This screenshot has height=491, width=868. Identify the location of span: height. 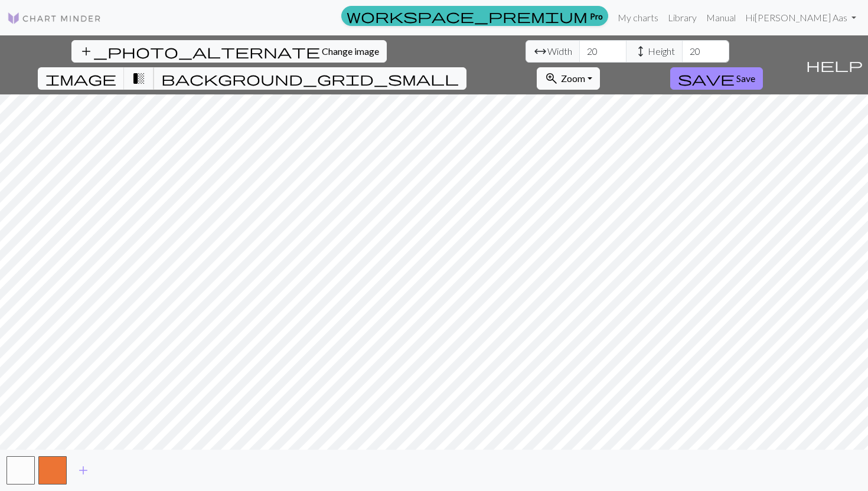
(640, 51).